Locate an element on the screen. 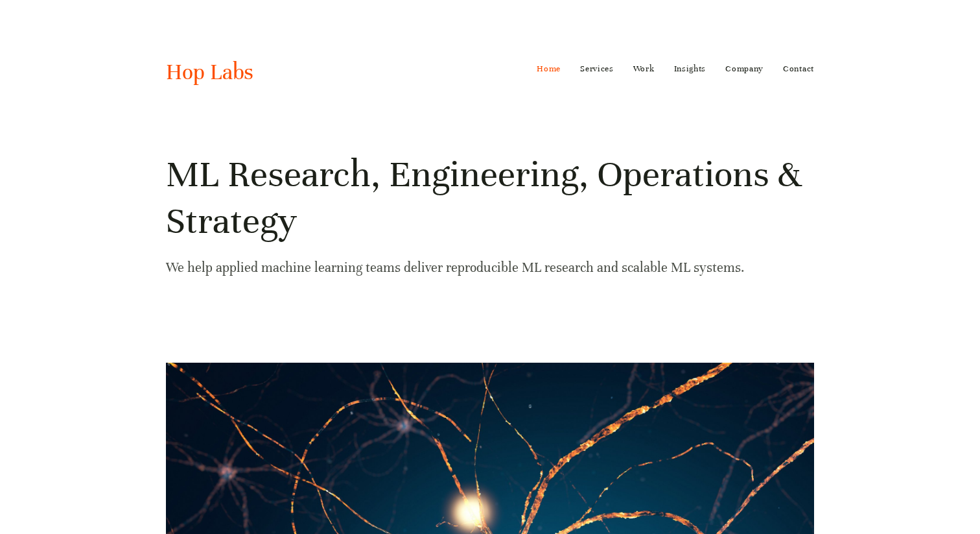  h1: ML Research, Engineering, Operations & Strategy is located at coordinates (490, 198).